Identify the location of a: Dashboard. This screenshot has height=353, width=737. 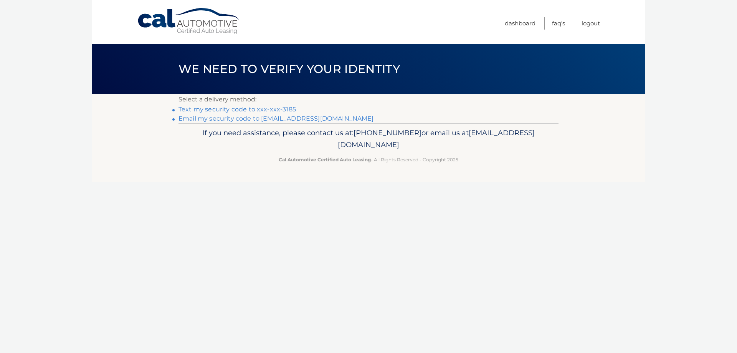
(520, 23).